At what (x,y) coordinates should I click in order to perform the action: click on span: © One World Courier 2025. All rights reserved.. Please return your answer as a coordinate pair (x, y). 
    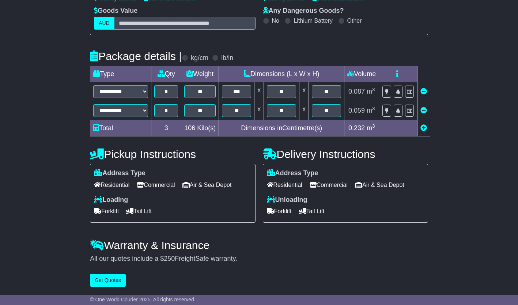
    Looking at the image, I should click on (143, 300).